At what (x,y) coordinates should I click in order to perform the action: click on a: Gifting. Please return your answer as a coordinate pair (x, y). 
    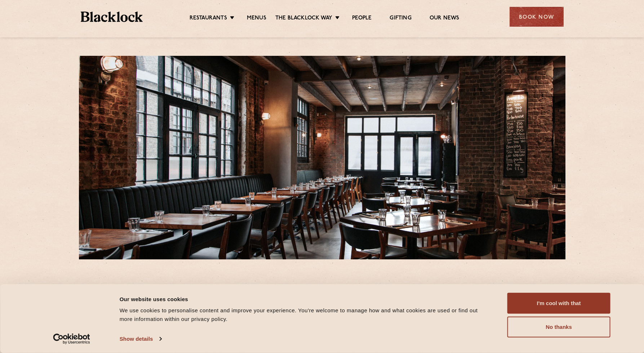
    Looking at the image, I should click on (400, 18).